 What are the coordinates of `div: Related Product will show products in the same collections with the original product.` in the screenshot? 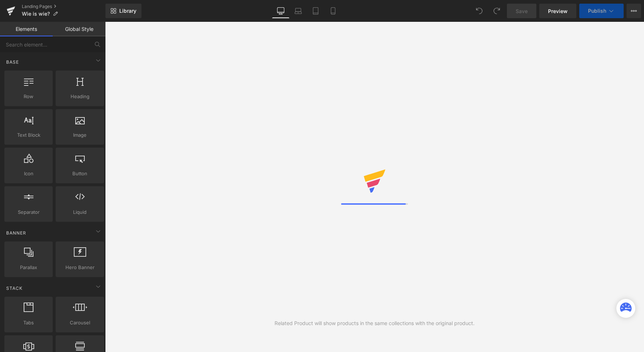 It's located at (375, 323).